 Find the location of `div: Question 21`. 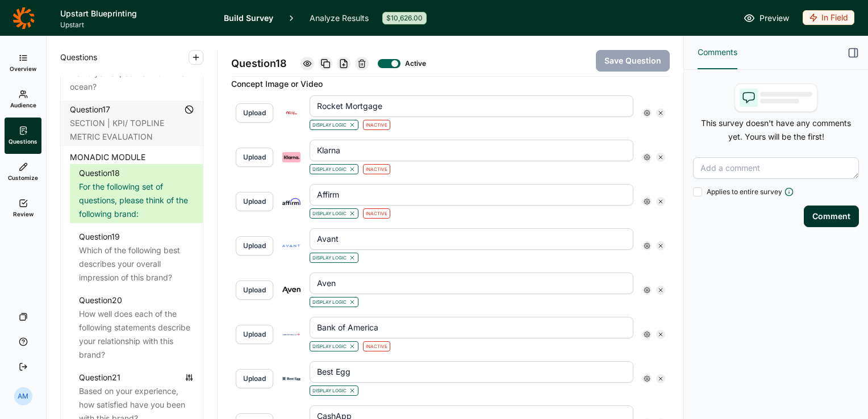

div: Question 21 is located at coordinates (99, 377).